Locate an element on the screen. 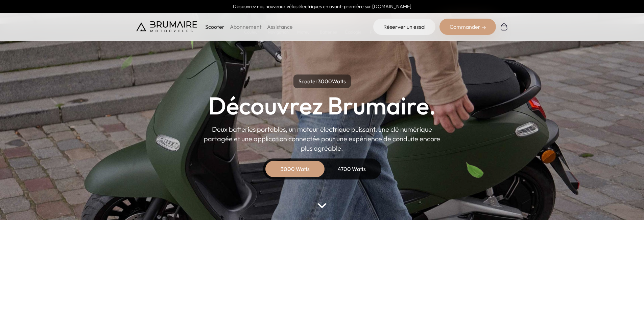 The image size is (644, 320). a: Réserver un essai is located at coordinates (405, 27).